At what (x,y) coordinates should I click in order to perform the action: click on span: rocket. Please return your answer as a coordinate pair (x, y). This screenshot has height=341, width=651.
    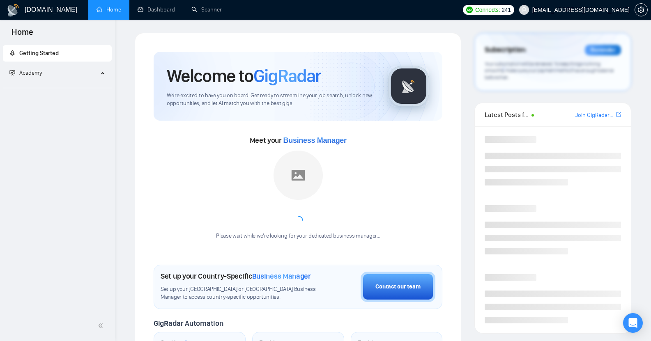
    Looking at the image, I should click on (12, 53).